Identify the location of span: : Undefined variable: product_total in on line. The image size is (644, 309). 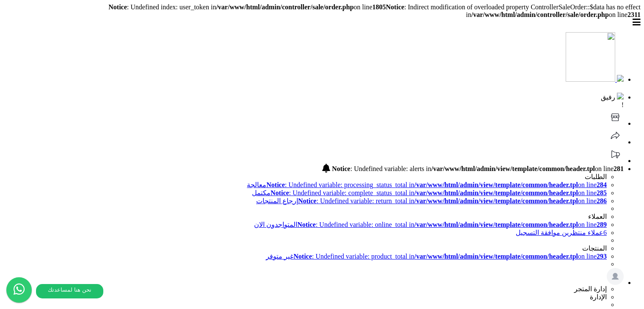
(450, 256).